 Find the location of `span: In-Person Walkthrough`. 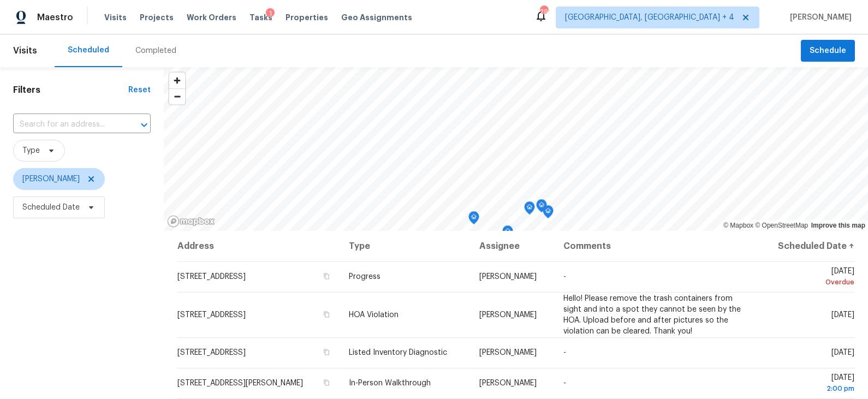

span: In-Person Walkthrough is located at coordinates (390, 383).